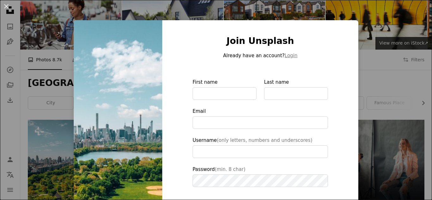 The height and width of the screenshot is (200, 432). I want to click on button: Login, so click(291, 56).